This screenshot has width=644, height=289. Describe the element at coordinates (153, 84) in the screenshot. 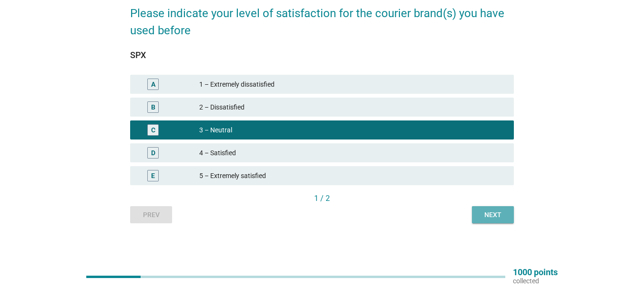

I see `div: A` at that location.